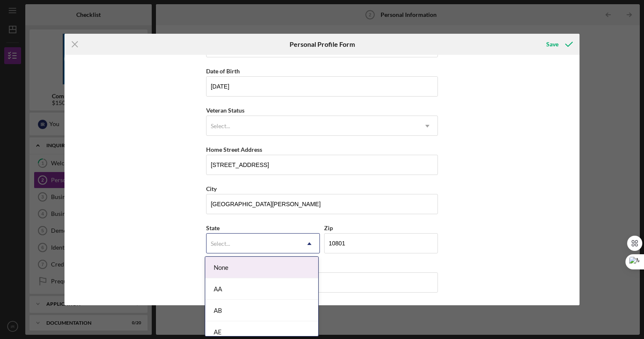 This screenshot has width=644, height=339. Describe the element at coordinates (223, 71) in the screenshot. I see `label: Date of Birth` at that location.